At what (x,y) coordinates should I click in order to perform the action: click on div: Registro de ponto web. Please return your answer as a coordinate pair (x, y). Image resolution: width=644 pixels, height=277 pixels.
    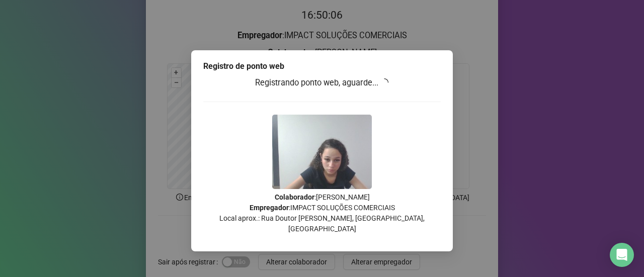
    Looking at the image, I should click on (322, 66).